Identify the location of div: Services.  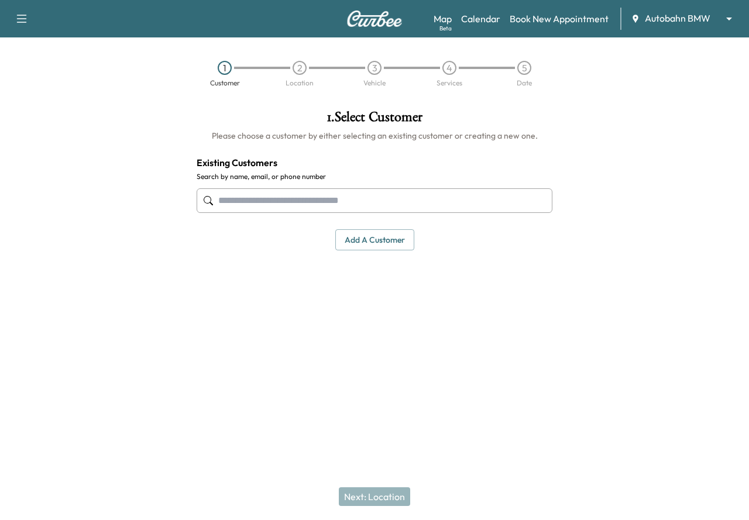
(449, 83).